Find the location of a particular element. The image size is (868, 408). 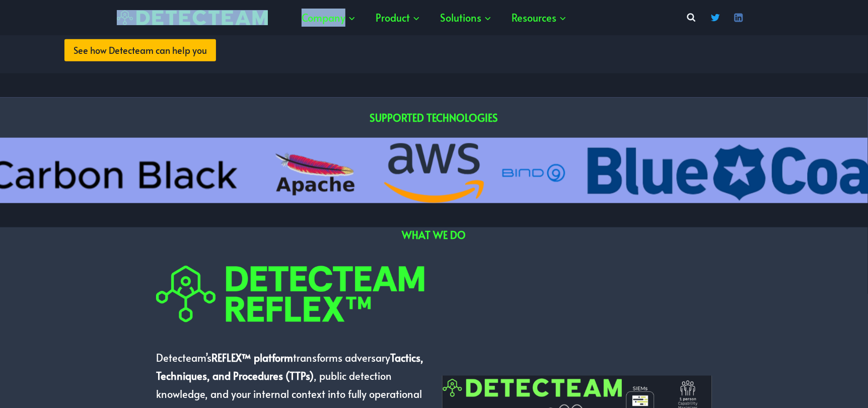

button: View Search Form is located at coordinates (691, 18).